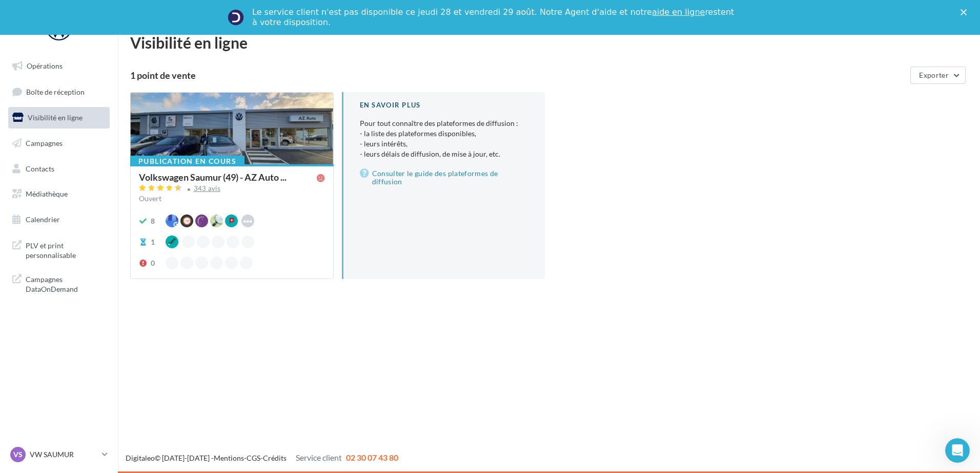 This screenshot has width=980, height=473. What do you see at coordinates (445, 178) in the screenshot?
I see `a: Consulter le guide des plateformes de diffusion` at bounding box center [445, 178].